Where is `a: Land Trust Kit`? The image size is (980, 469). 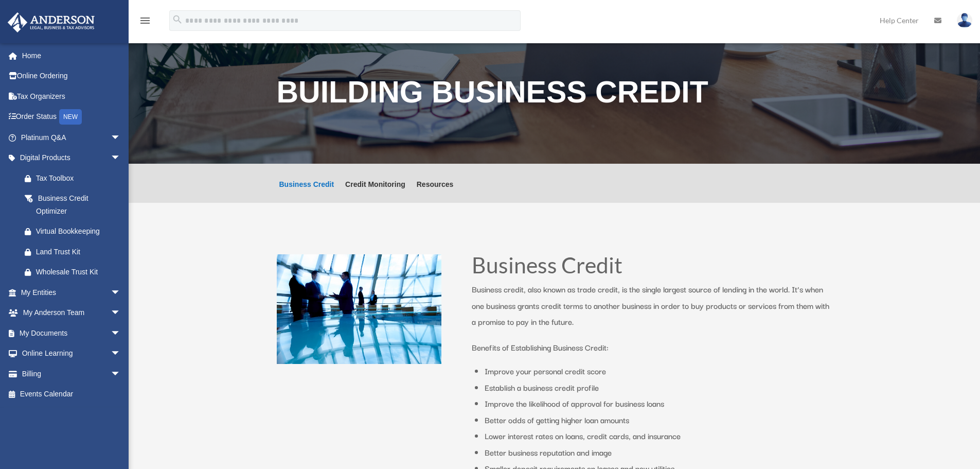 a: Land Trust Kit is located at coordinates (75, 252).